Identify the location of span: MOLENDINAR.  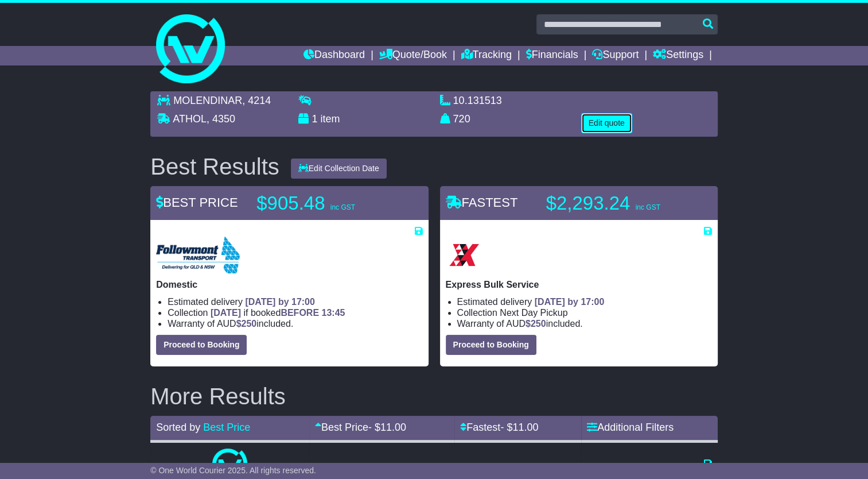
(208, 100).